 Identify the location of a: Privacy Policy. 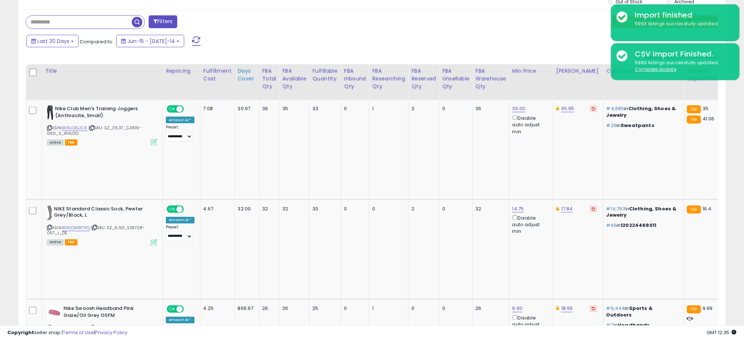
(111, 332).